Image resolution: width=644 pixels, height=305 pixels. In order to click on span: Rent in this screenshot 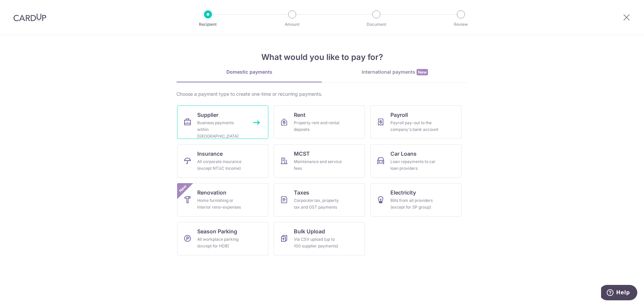, I will do `click(299, 115)`.